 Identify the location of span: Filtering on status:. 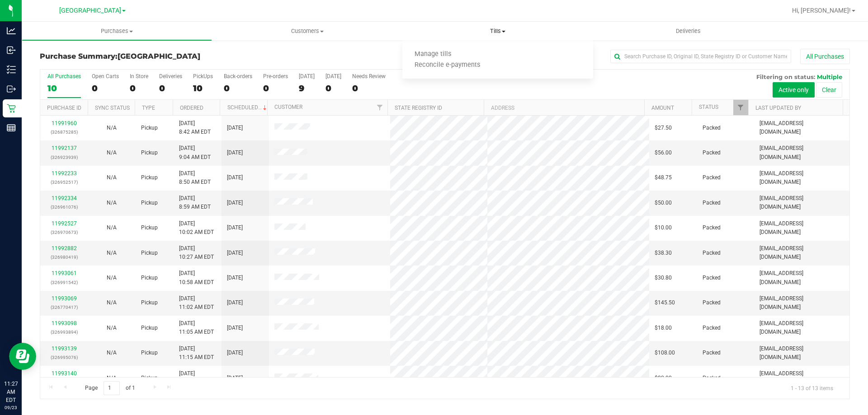
(785, 76).